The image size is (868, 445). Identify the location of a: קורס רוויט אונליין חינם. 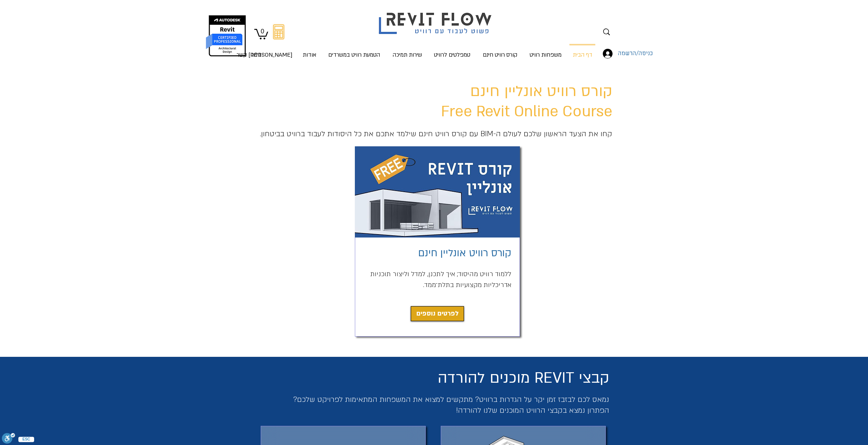
(465, 253).